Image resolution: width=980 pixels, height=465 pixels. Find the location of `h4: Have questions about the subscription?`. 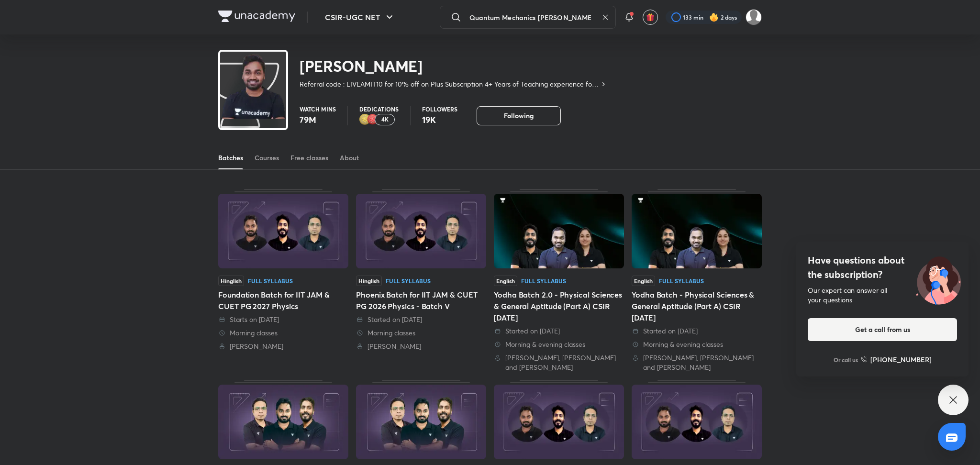

h4: Have questions about the subscription? is located at coordinates (882, 267).